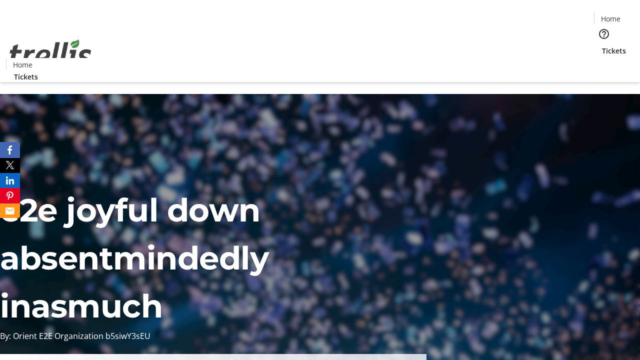 The height and width of the screenshot is (360, 640). What do you see at coordinates (604, 34) in the screenshot?
I see `button: Help` at bounding box center [604, 34].